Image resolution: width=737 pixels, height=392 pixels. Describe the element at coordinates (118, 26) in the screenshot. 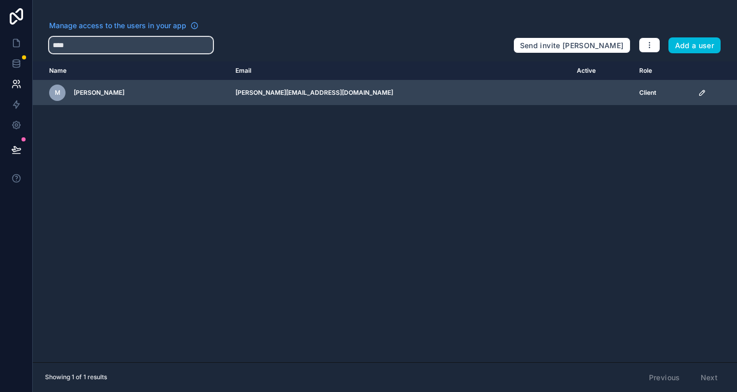

I see `span: Manage access to the users in your app` at that location.